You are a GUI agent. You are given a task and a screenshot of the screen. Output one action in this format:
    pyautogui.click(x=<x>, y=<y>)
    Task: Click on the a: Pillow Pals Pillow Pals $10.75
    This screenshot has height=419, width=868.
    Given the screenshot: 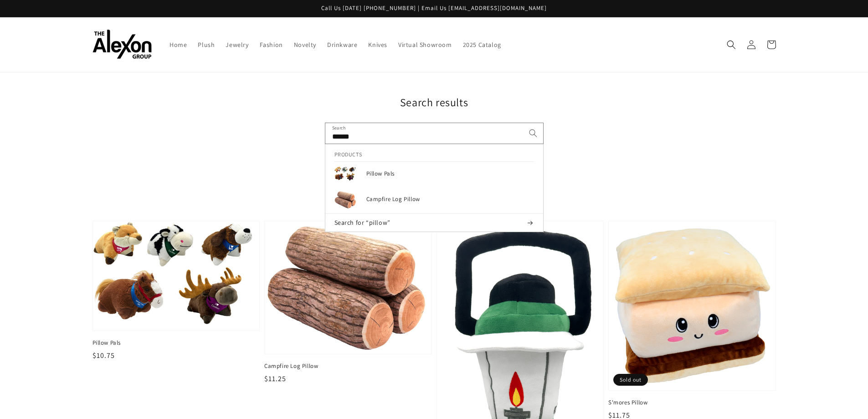 What is the action you would take?
    pyautogui.click(x=176, y=291)
    